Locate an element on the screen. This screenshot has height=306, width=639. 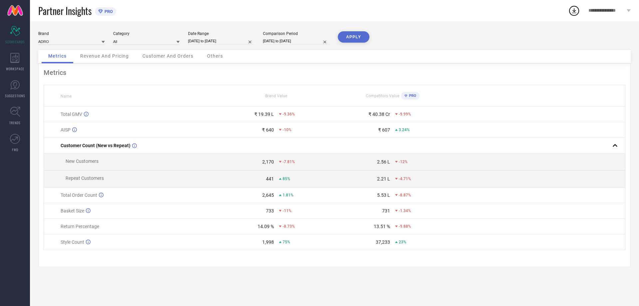
div: Open download list is located at coordinates (574, 11).